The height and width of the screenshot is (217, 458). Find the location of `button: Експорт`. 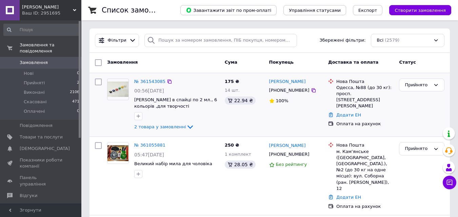

button: Експорт is located at coordinates (368, 10).